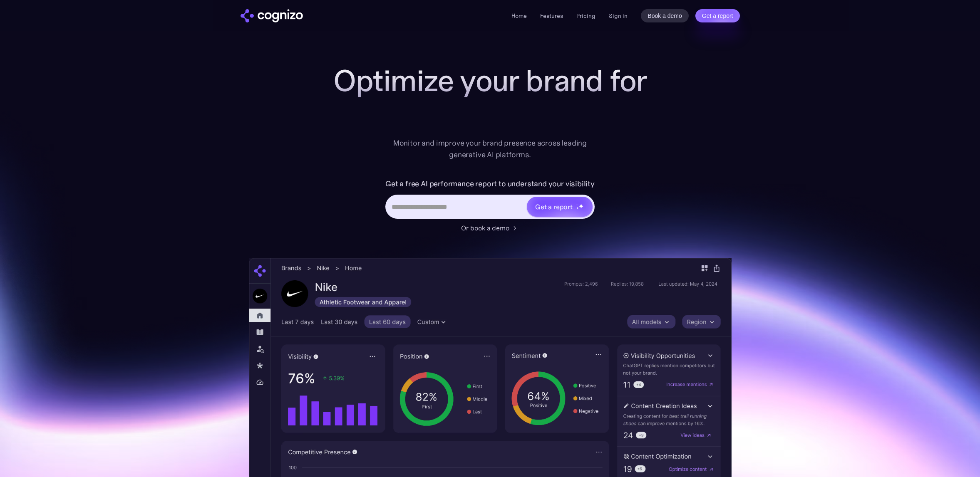  I want to click on h1: Optimize your brand for, so click(490, 81).